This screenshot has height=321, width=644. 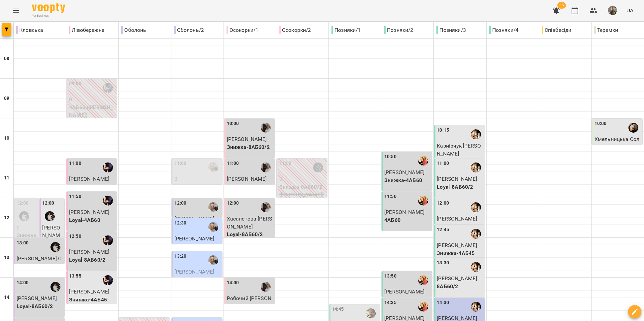 I want to click on span: Хмельницька Соломія, so click(x=617, y=143).